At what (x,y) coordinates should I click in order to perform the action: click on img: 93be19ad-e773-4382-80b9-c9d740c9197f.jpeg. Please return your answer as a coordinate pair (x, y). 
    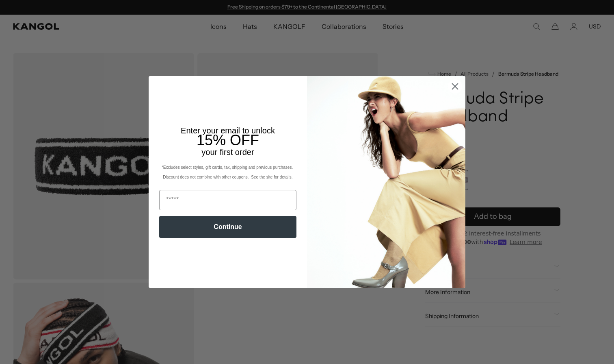
    Looking at the image, I should click on (386, 182).